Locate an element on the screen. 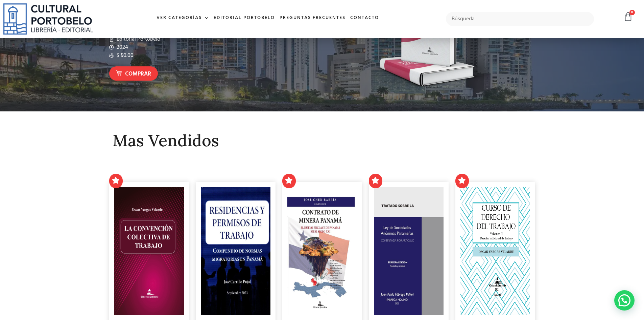 The height and width of the screenshot is (320, 644). img: OSCAR_VARGAS is located at coordinates (496, 251).